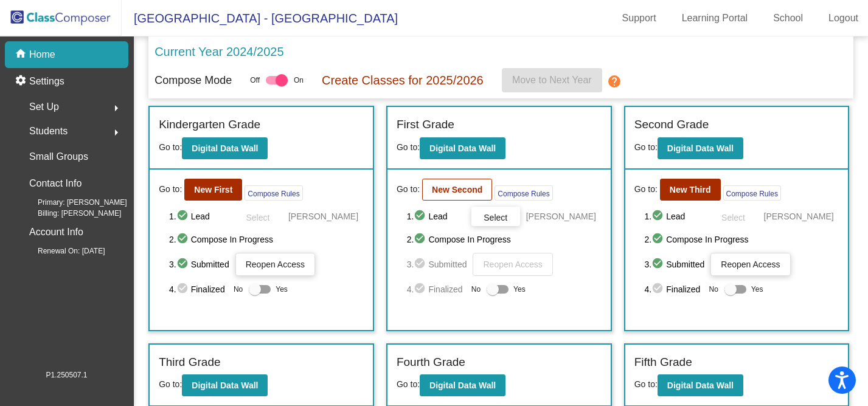  What do you see at coordinates (431, 362) in the screenshot?
I see `label: Fourth Grade` at bounding box center [431, 362].